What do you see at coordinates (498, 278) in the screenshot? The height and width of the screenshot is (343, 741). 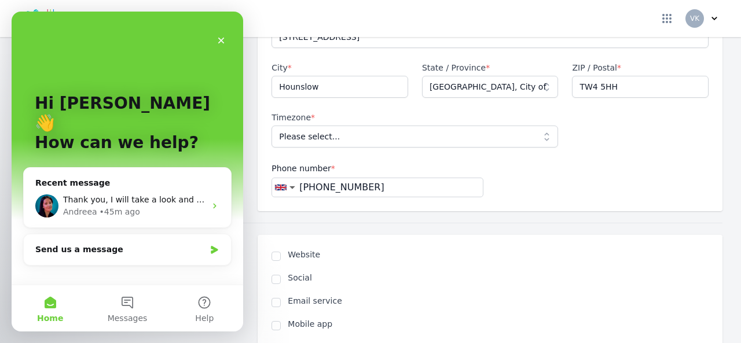 I see `label: Social` at bounding box center [498, 278].